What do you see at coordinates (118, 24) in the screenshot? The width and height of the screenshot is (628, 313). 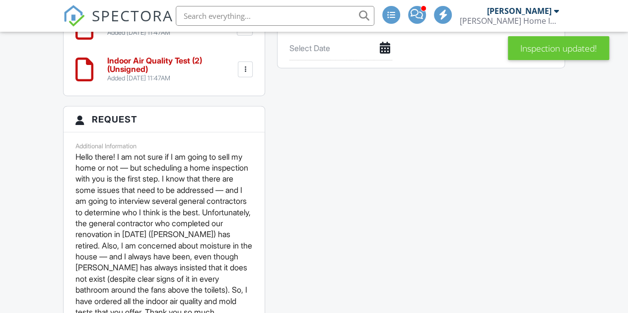 I see `a: SPECTORA` at bounding box center [118, 24].